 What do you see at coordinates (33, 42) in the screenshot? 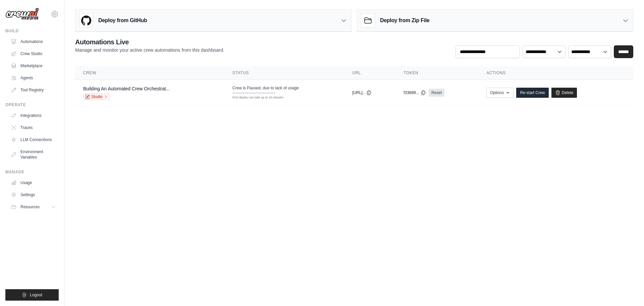
I see `a: Automations` at bounding box center [33, 42].